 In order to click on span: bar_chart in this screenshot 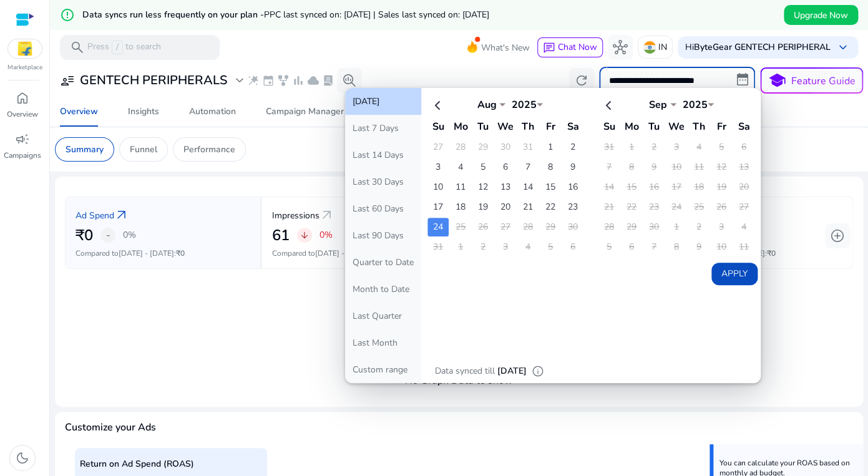, I will do `click(298, 81)`.